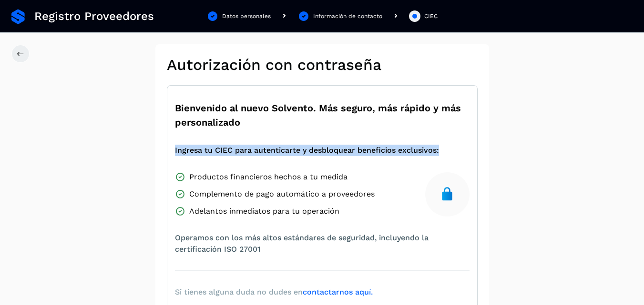 The height and width of the screenshot is (305, 644). What do you see at coordinates (338, 292) in the screenshot?
I see `a: contactarnos aquí.` at bounding box center [338, 292].